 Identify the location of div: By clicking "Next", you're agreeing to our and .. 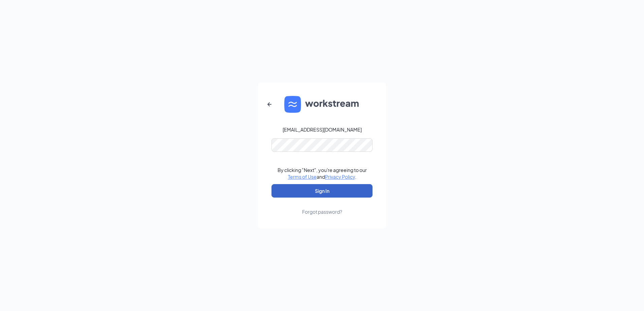
(322, 173).